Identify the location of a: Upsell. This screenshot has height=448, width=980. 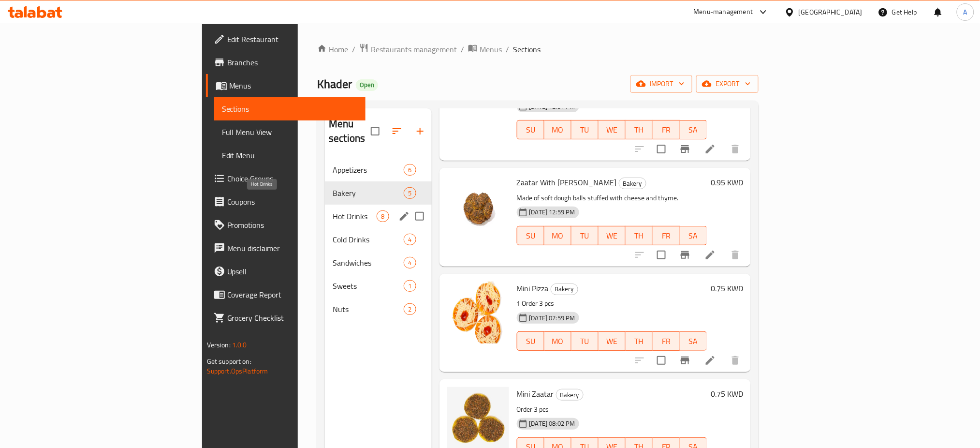
(286, 271).